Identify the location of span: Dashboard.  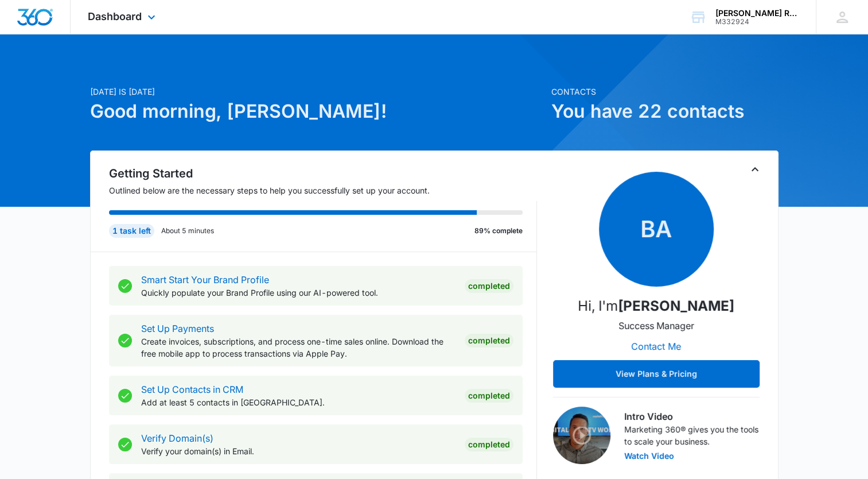
(114, 16).